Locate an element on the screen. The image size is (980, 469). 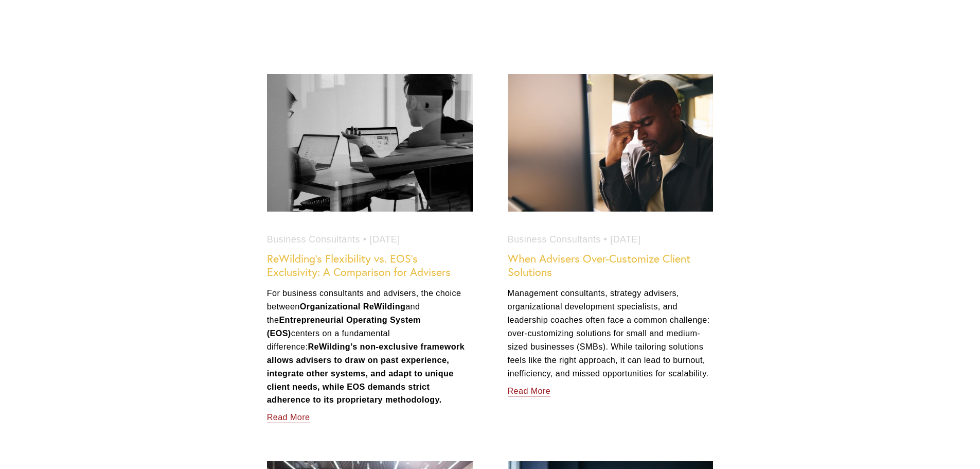
strong: Entrepreneurial Operating System (EOS) is located at coordinates (346, 327).